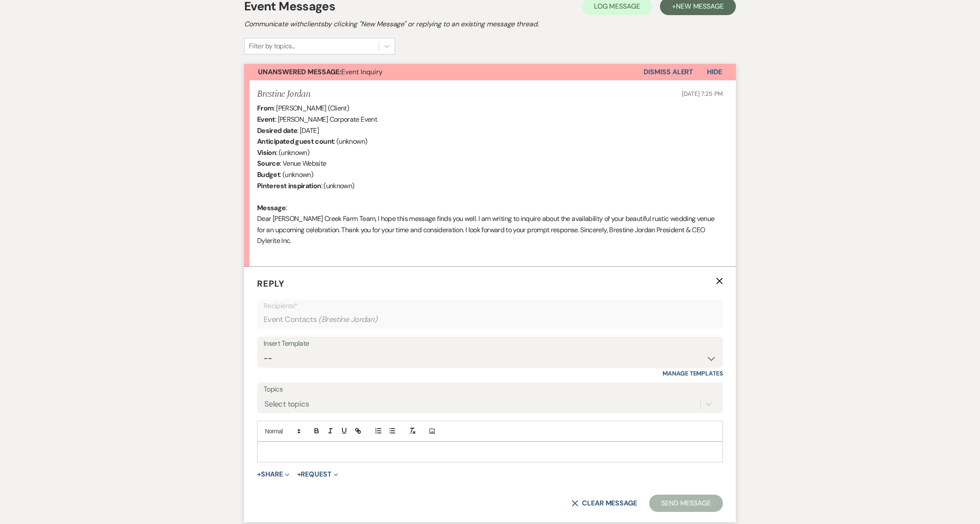 The height and width of the screenshot is (524, 980). I want to click on button: Share, so click(273, 474).